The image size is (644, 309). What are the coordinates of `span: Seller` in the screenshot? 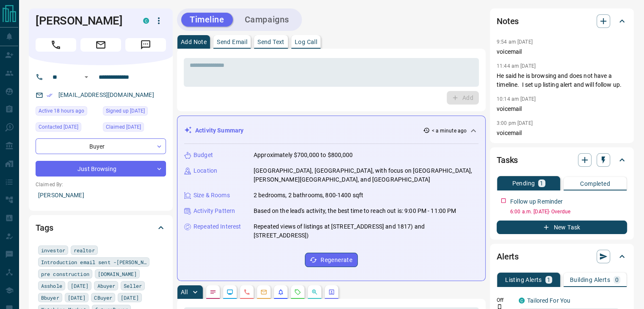 It's located at (133, 286).